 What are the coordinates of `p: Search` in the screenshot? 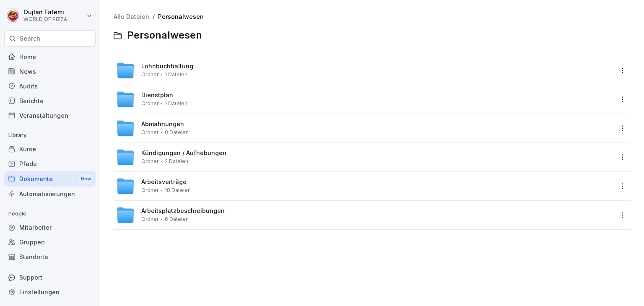 It's located at (30, 39).